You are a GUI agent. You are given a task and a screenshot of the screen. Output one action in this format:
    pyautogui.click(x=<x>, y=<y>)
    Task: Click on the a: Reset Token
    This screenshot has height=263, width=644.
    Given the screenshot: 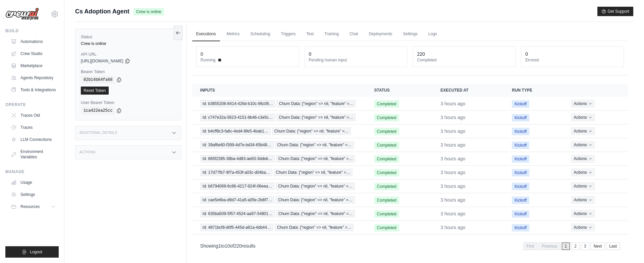 What is the action you would take?
    pyautogui.click(x=95, y=90)
    